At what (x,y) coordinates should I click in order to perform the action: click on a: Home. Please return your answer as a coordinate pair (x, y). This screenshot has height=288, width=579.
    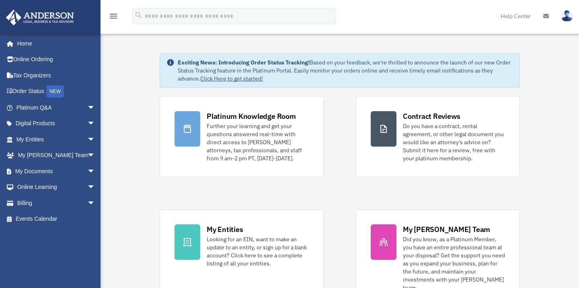
    Looking at the image, I should click on (54, 43).